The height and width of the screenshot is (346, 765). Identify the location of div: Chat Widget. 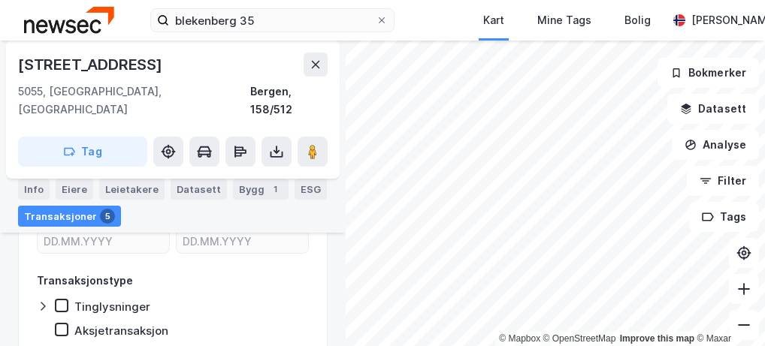
(727, 310).